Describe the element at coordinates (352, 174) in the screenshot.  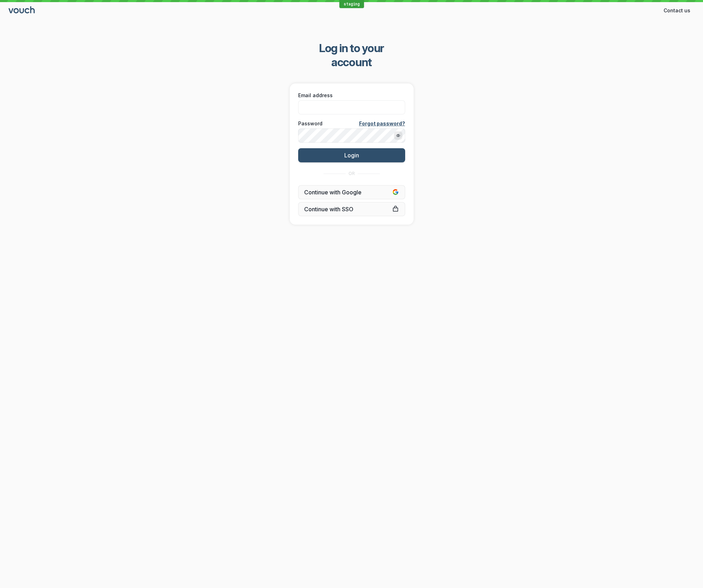
I see `span: OR` at that location.